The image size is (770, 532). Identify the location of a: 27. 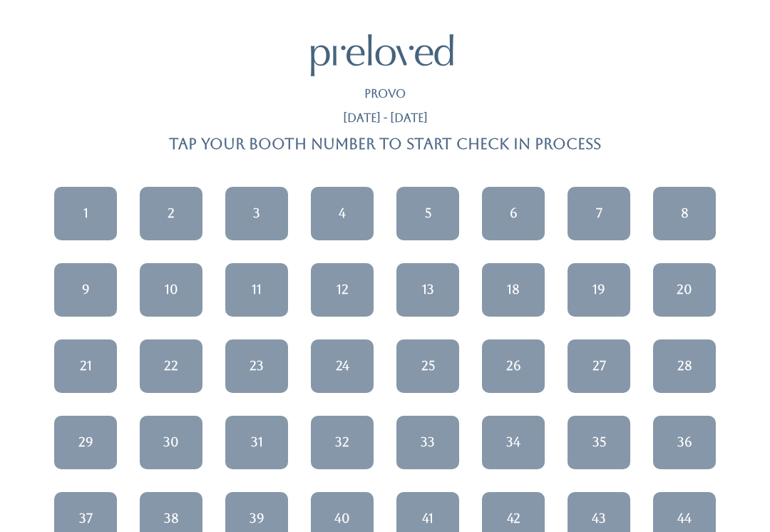
(599, 366).